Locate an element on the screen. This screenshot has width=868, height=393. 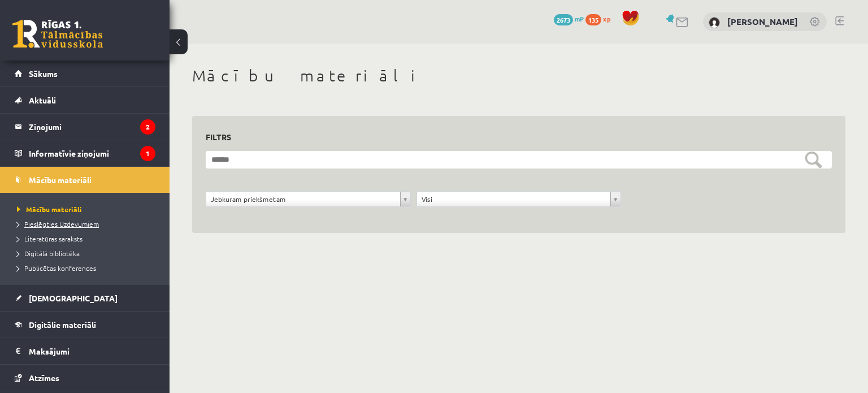
span: Sākums is located at coordinates (43, 74).